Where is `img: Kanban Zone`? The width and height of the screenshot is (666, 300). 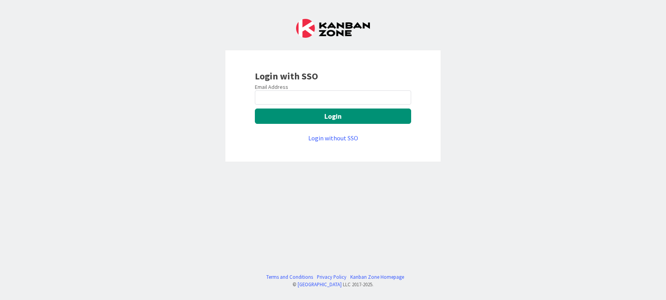 img: Kanban Zone is located at coordinates (333, 28).